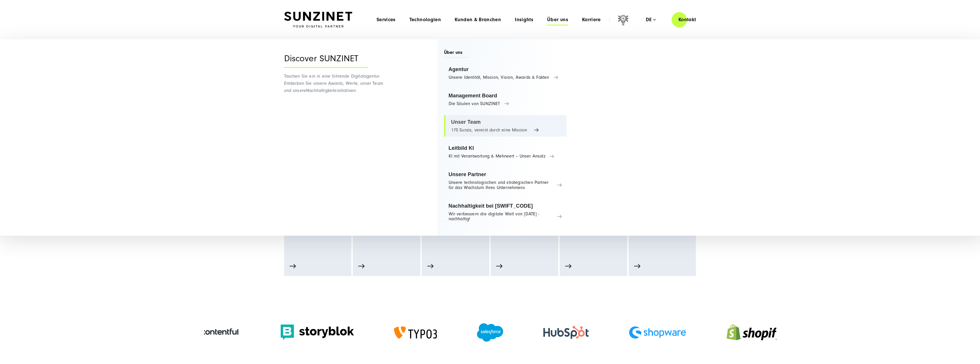  What do you see at coordinates (334, 84) in the screenshot?
I see `span: Tauchen Sie ein in eine führende Digitalagentur: Entdecken Sie unsere Awards, Werte, unser Team u...` at bounding box center [334, 84].